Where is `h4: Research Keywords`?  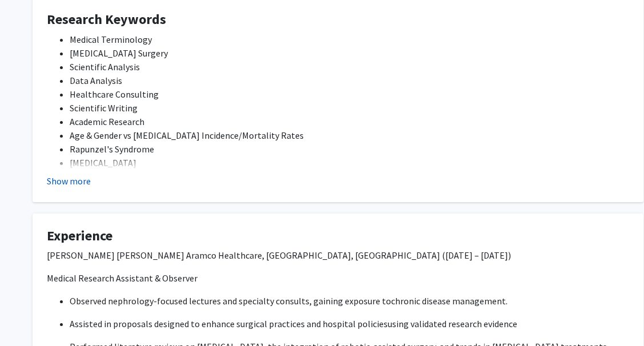
h4: Research Keywords is located at coordinates (338, 20).